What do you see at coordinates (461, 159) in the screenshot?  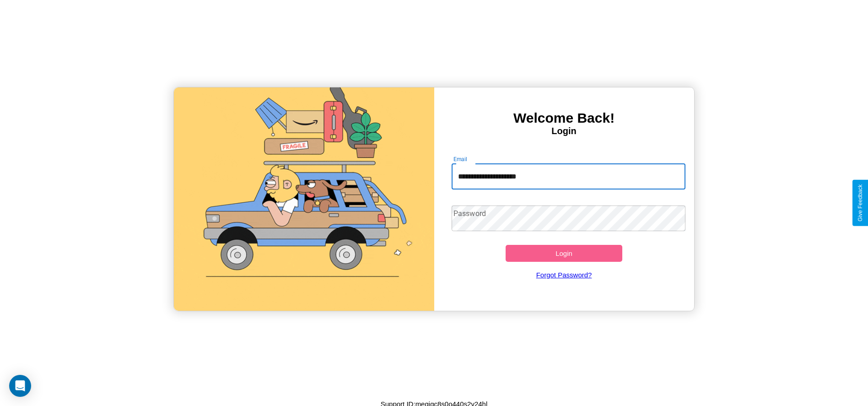 I see `label: Email` at bounding box center [461, 159].